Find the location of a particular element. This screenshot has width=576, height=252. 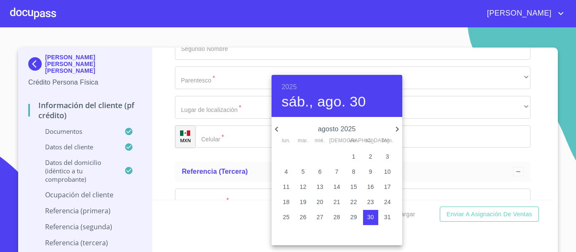

button: 14 is located at coordinates (337, 188).